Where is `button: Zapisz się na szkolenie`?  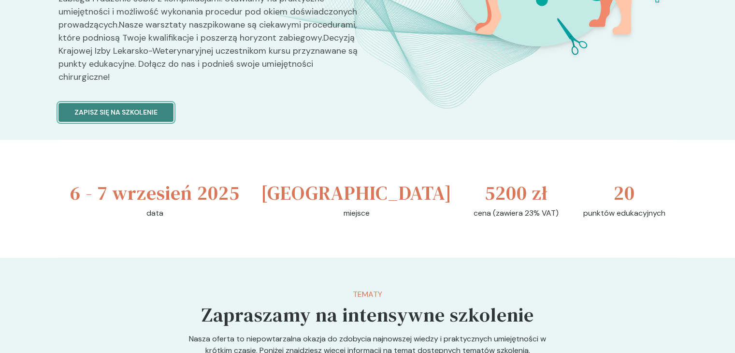
button: Zapisz się na szkolenie is located at coordinates (116, 112).